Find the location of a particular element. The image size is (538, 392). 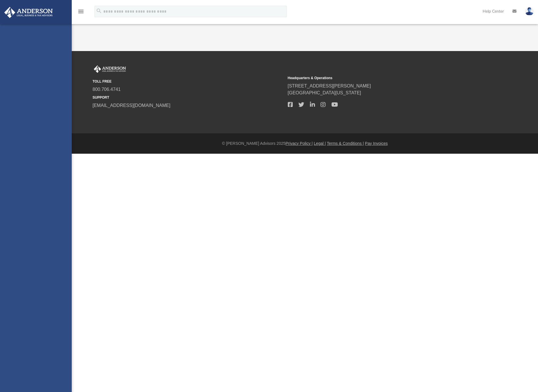

a: Legal | is located at coordinates (320, 143).